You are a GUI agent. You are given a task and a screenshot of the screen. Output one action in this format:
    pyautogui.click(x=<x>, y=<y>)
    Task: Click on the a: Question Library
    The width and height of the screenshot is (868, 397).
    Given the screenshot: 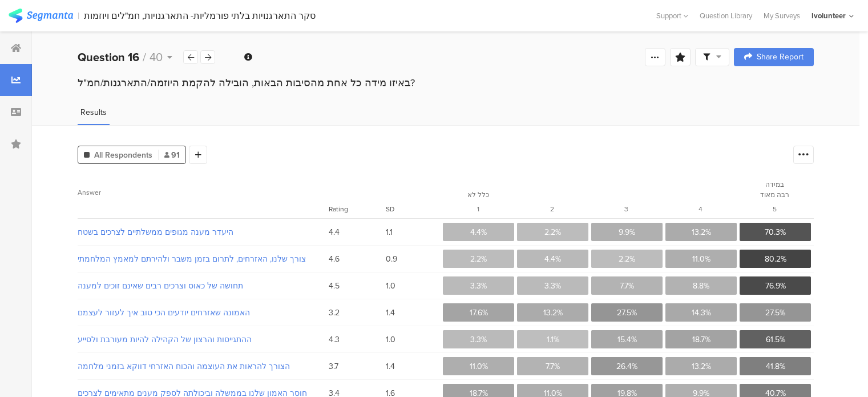 What is the action you would take?
    pyautogui.click(x=726, y=16)
    